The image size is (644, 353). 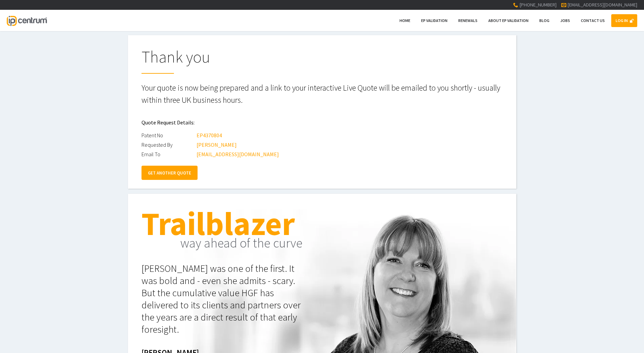 What do you see at coordinates (168, 145) in the screenshot?
I see `div: Requested By` at bounding box center [168, 145].